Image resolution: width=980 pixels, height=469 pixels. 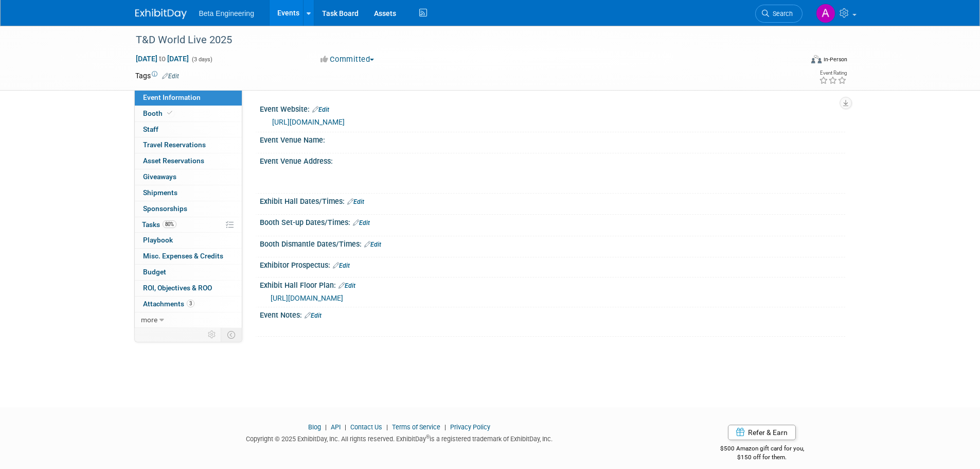 I want to click on img: ExhibitDay, so click(x=161, y=14).